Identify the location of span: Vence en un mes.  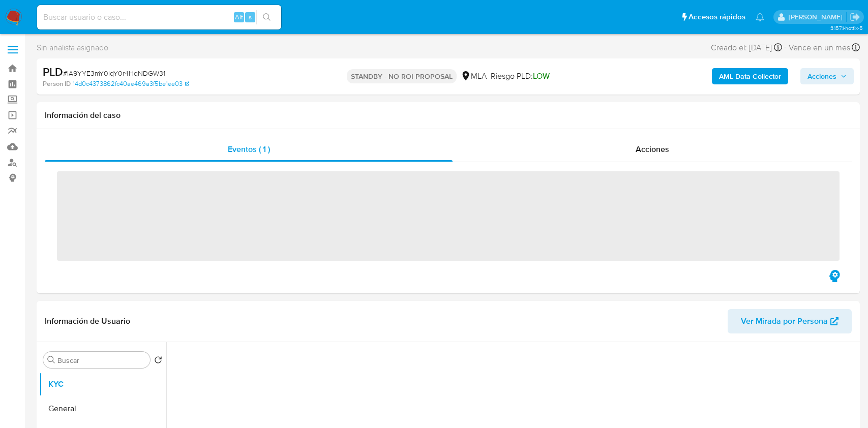
(819, 47).